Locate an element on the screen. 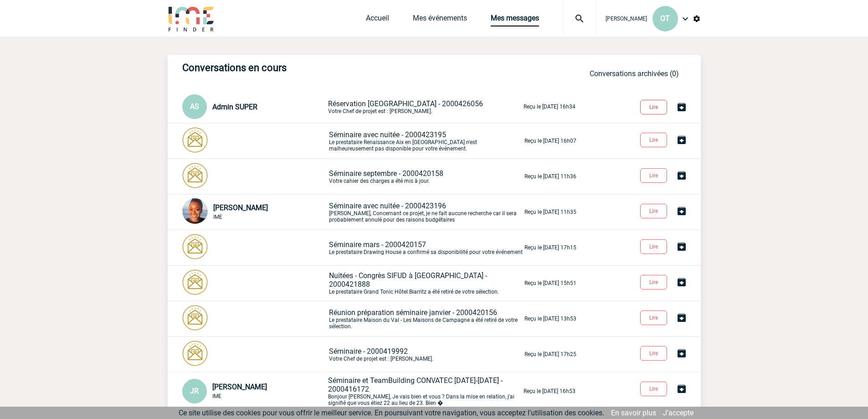 The width and height of the screenshot is (868, 419). img: IME-Finder is located at coordinates (192, 18).